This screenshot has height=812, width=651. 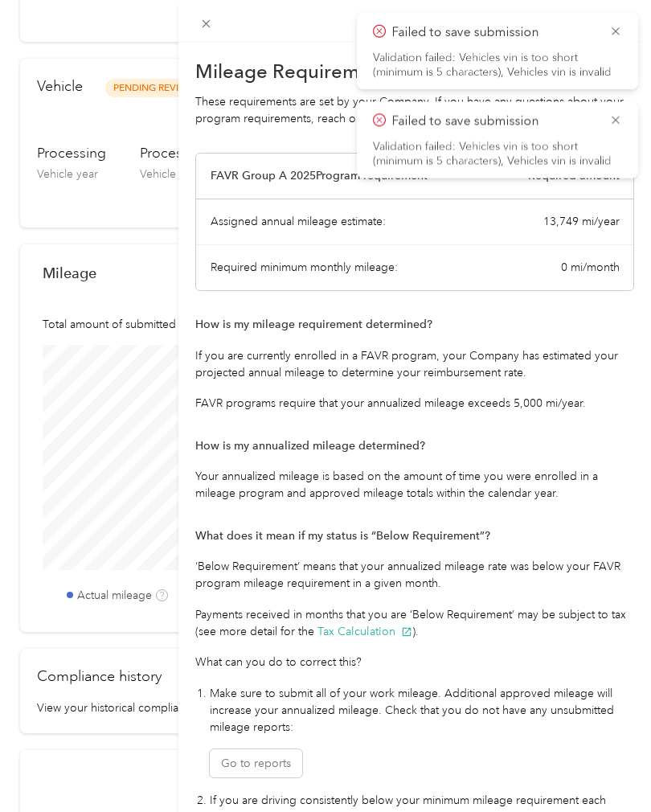 What do you see at coordinates (415, 662) in the screenshot?
I see `div: What can you do to correct this?` at bounding box center [415, 662].